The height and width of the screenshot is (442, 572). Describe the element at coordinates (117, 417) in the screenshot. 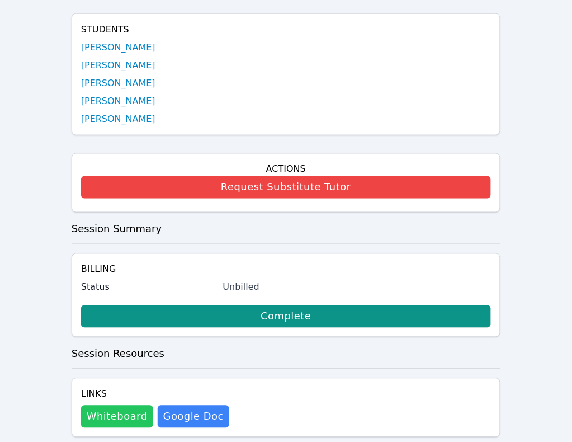

I see `button: Whiteboard` at that location.